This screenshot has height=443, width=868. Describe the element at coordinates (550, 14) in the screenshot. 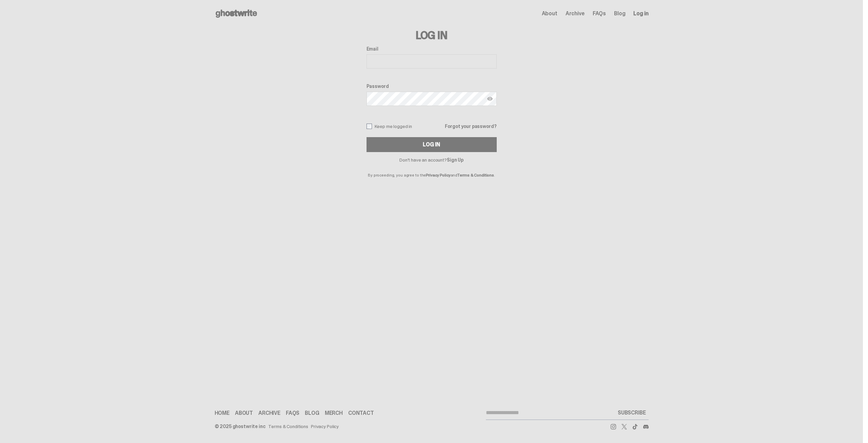

I see `span: About` at that location.